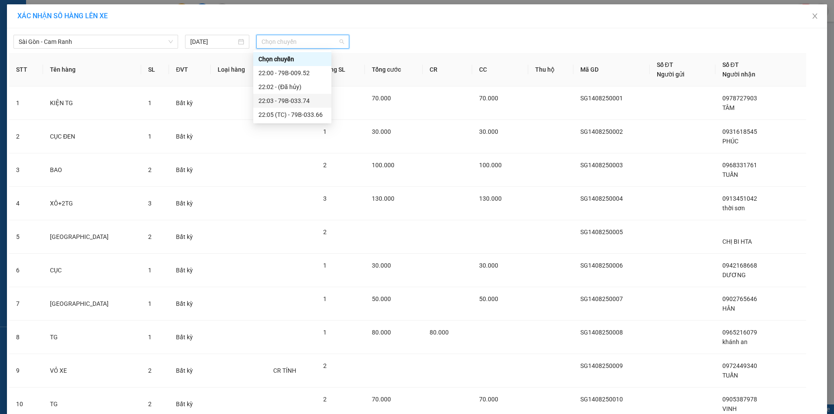 The image size is (834, 414). What do you see at coordinates (26, 337) in the screenshot?
I see `td: 8` at bounding box center [26, 337].